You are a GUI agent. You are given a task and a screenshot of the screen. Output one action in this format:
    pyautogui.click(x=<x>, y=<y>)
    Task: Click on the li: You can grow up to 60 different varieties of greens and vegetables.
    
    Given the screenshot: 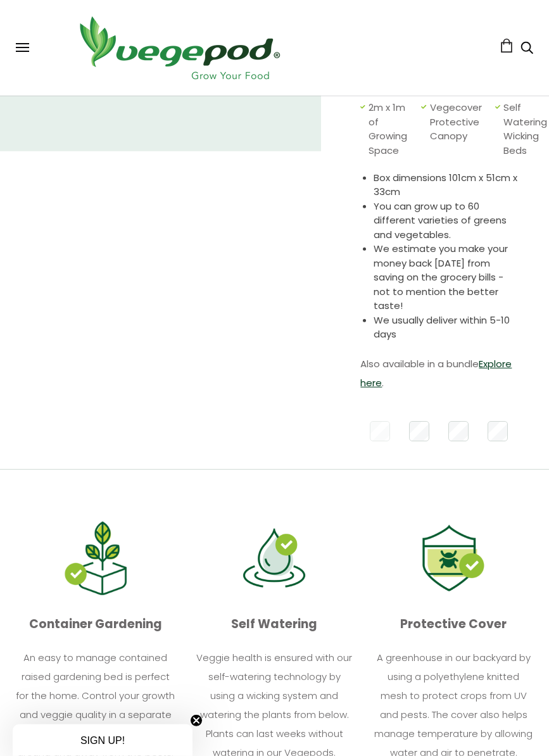 What is the action you would take?
    pyautogui.click(x=445, y=221)
    